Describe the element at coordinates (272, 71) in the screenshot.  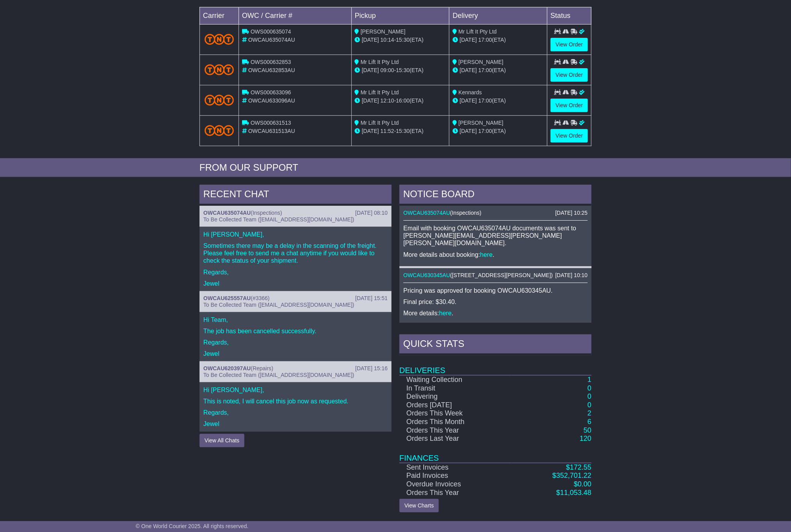
I see `span: OWCAU632853AU` at that location.